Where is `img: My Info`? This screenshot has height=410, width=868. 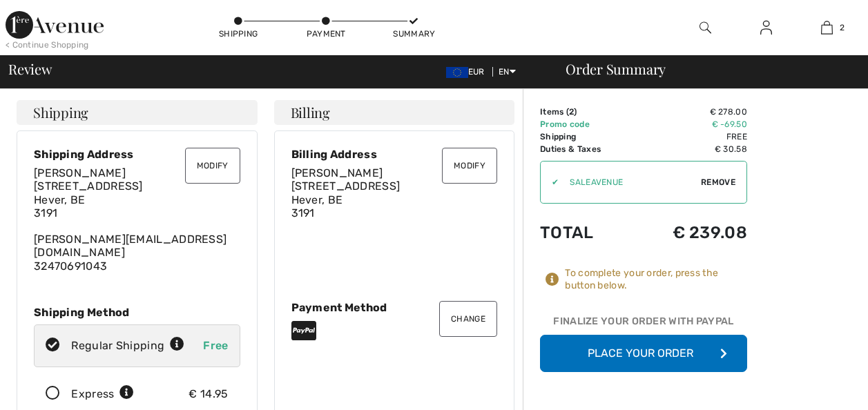 img: My Info is located at coordinates (766, 28).